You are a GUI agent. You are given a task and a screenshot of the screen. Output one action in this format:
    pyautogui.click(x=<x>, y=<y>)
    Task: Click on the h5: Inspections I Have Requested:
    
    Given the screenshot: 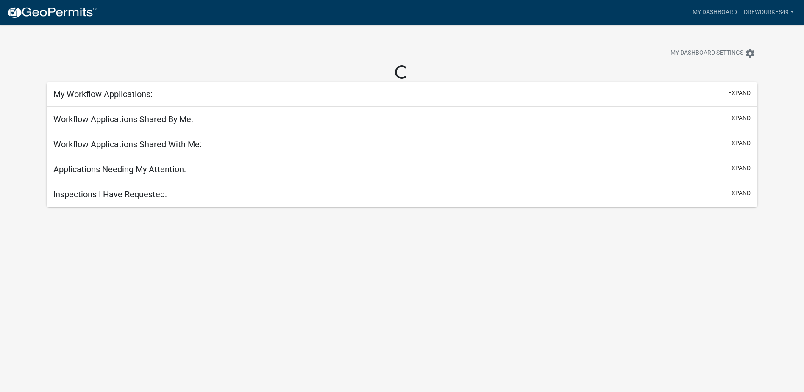 What is the action you would take?
    pyautogui.click(x=110, y=194)
    